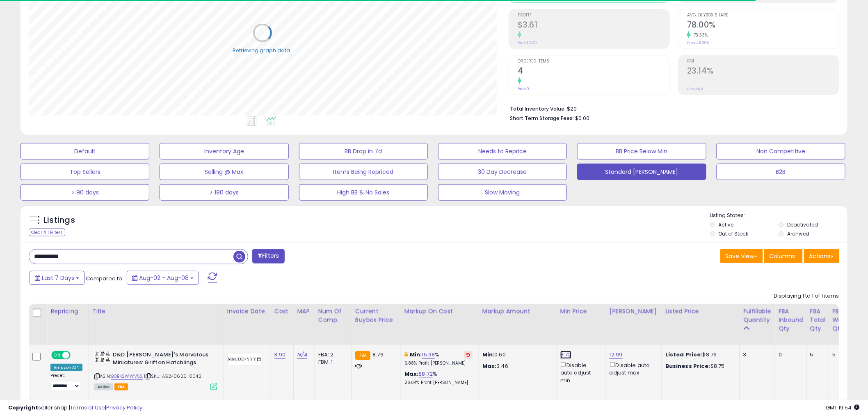 The image size is (868, 416). What do you see at coordinates (163, 278) in the screenshot?
I see `button: Aug-02 - Aug-08` at bounding box center [163, 278].